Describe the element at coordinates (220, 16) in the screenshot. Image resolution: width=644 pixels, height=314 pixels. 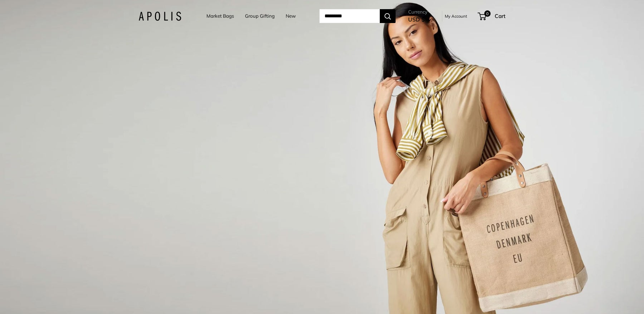
I see `a: Market Bags` at that location.